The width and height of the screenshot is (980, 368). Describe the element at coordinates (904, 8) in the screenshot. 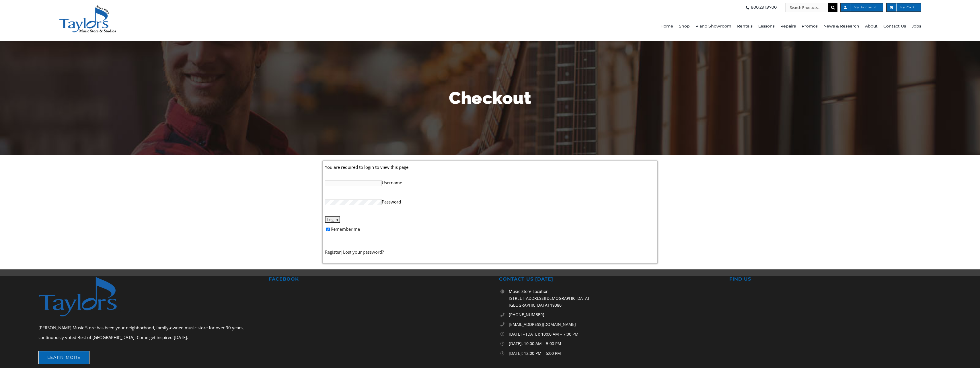

I see `a: My Cart` at that location.